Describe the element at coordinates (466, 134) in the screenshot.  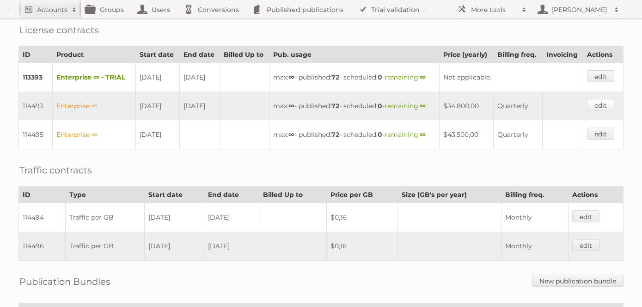
I see `td: $43.500,00` at that location.